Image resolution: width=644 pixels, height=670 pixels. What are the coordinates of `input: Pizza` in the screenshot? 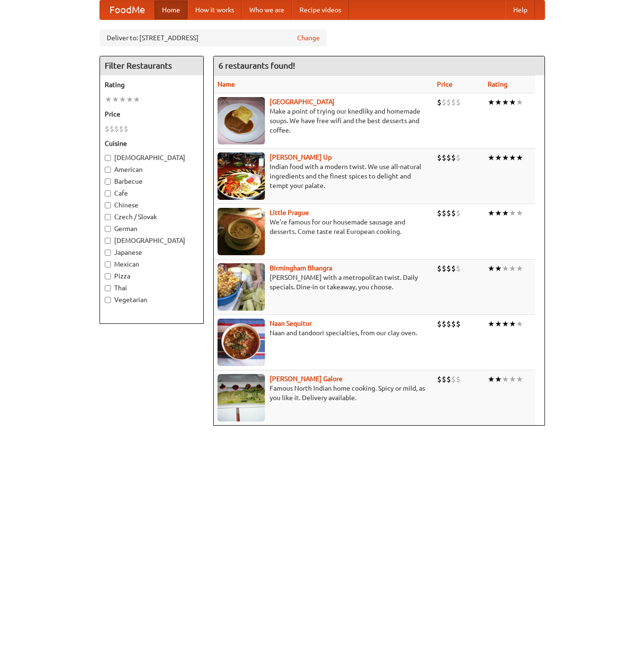 It's located at (107, 276).